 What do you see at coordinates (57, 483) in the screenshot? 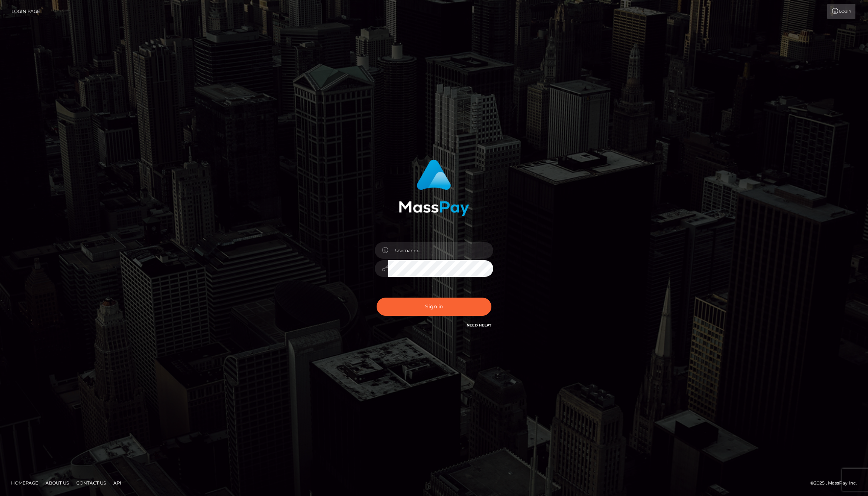
I see `a: About Us` at bounding box center [57, 483].